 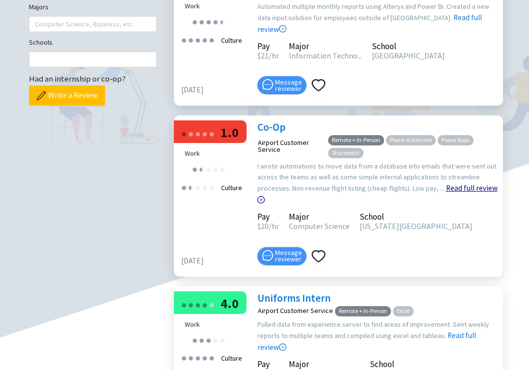 I want to click on div: Automated multiple monthly reports using Alteryx and Power Bi. Created a new data input solution ..., so click(x=377, y=18).